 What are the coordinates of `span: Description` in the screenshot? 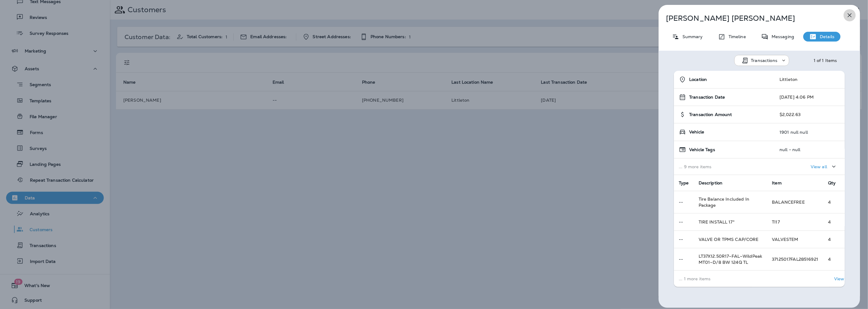 It's located at (711, 183).